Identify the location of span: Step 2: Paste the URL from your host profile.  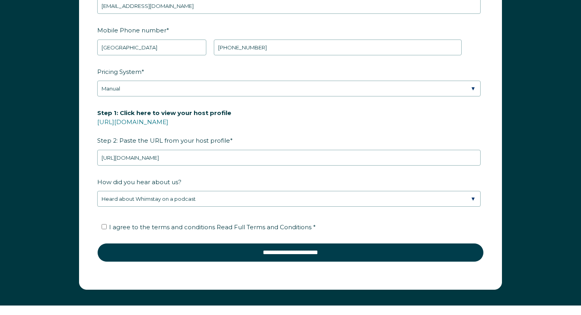
(164, 126).